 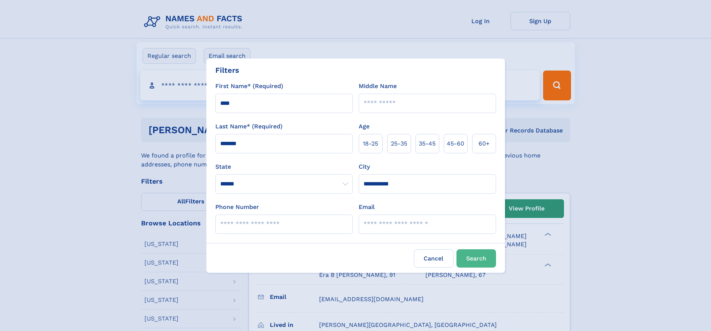 What do you see at coordinates (484, 144) in the screenshot?
I see `span: 60+` at bounding box center [484, 144].